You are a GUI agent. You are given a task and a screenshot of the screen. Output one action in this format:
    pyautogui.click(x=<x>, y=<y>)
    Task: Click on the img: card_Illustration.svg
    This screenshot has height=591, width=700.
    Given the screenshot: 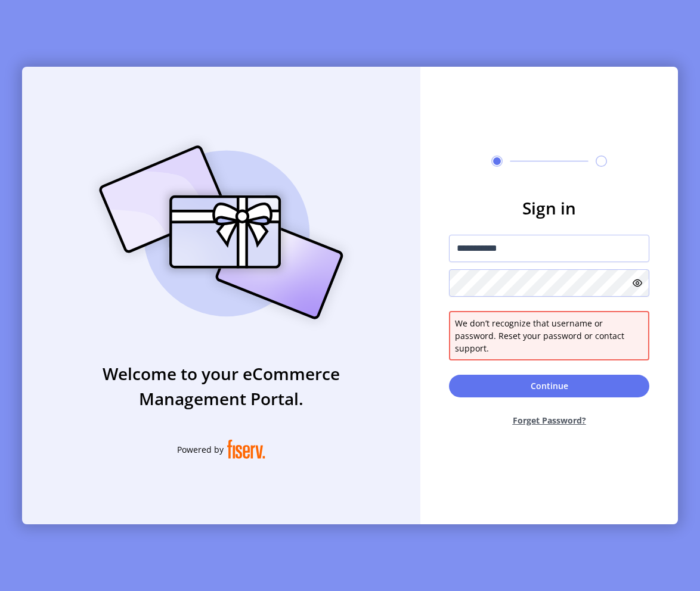 What is the action you would take?
    pyautogui.click(x=221, y=232)
    